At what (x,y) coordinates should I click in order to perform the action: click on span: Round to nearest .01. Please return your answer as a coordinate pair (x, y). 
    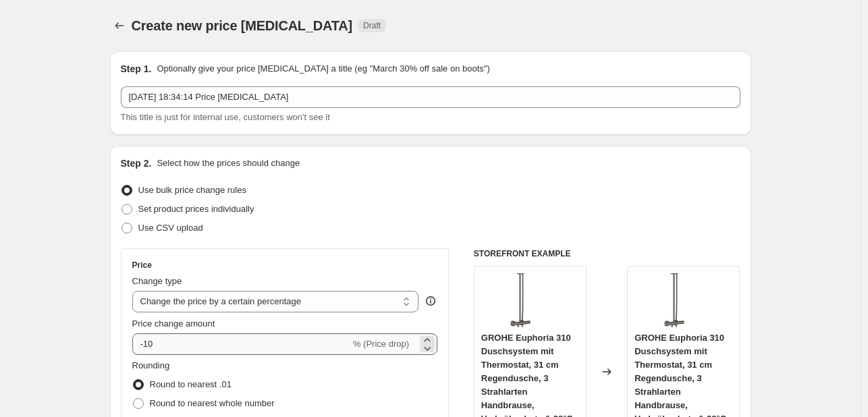
    Looking at the image, I should click on (190, 384).